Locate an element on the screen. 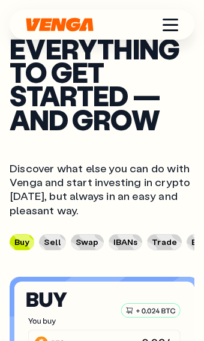 The height and width of the screenshot is (341, 204). button: Menu is located at coordinates (170, 25).